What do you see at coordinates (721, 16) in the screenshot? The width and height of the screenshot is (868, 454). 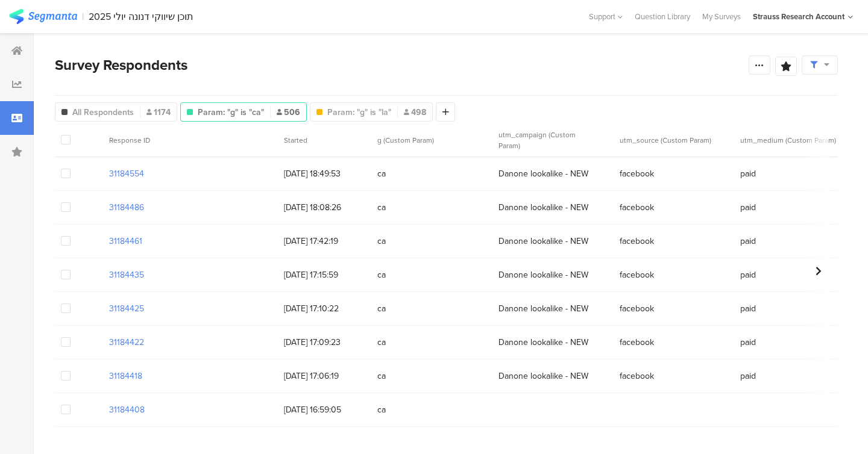 I see `div: My Surveys` at bounding box center [721, 16].